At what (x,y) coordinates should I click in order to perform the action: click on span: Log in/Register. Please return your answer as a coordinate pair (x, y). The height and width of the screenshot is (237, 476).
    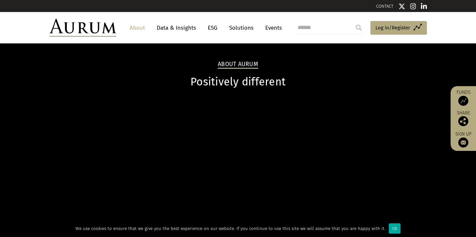
    Looking at the image, I should click on (393, 28).